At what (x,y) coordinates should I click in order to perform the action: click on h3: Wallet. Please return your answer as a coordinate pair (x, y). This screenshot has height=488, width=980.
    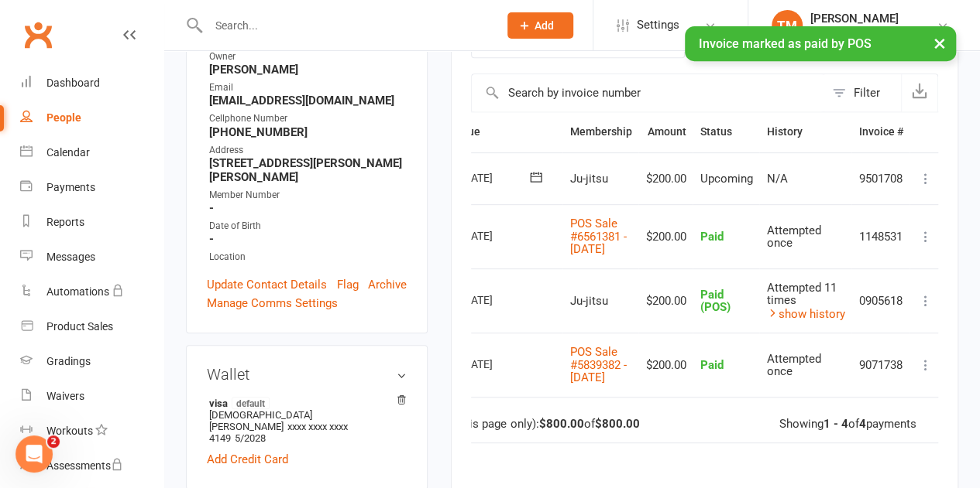
    Looking at the image, I should click on (306, 374).